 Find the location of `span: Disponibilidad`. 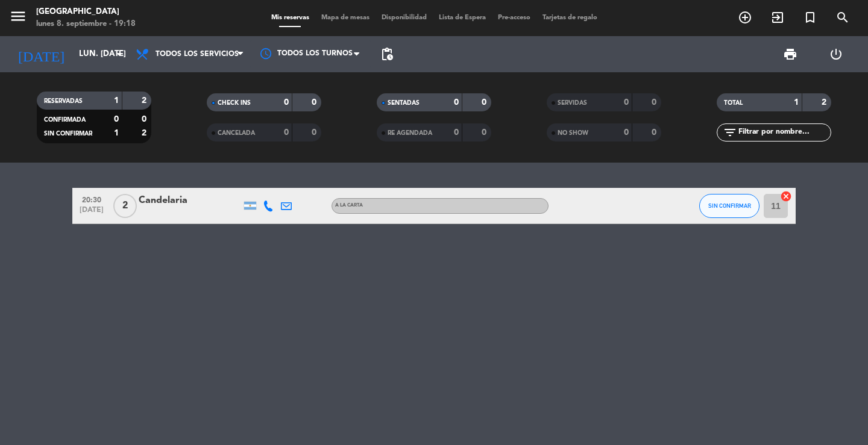

span: Disponibilidad is located at coordinates (404, 17).